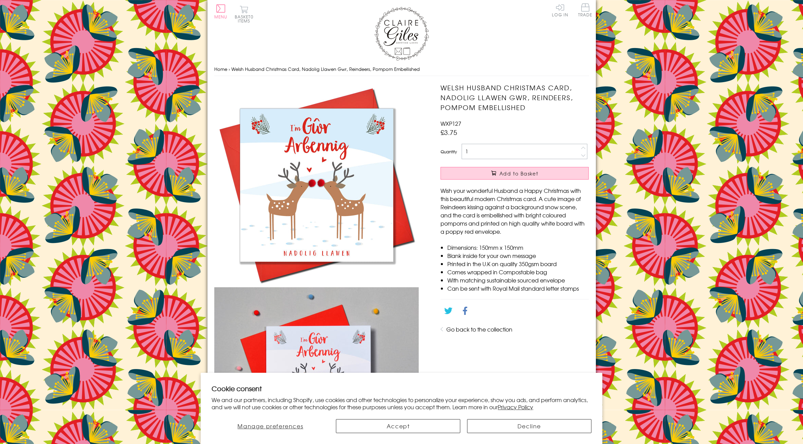  I want to click on nav: breadcrumbs, so click(401, 69).